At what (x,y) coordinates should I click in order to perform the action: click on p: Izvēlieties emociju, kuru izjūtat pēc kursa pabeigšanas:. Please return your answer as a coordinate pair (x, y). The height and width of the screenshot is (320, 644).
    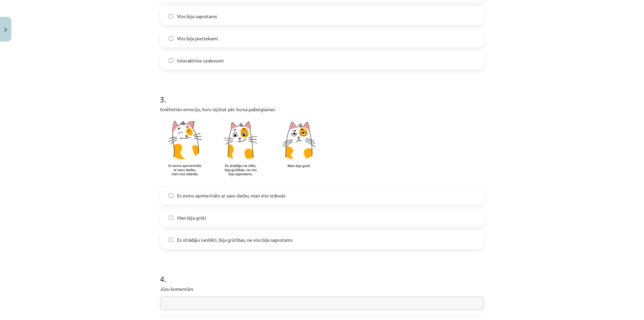
    Looking at the image, I should click on (322, 109).